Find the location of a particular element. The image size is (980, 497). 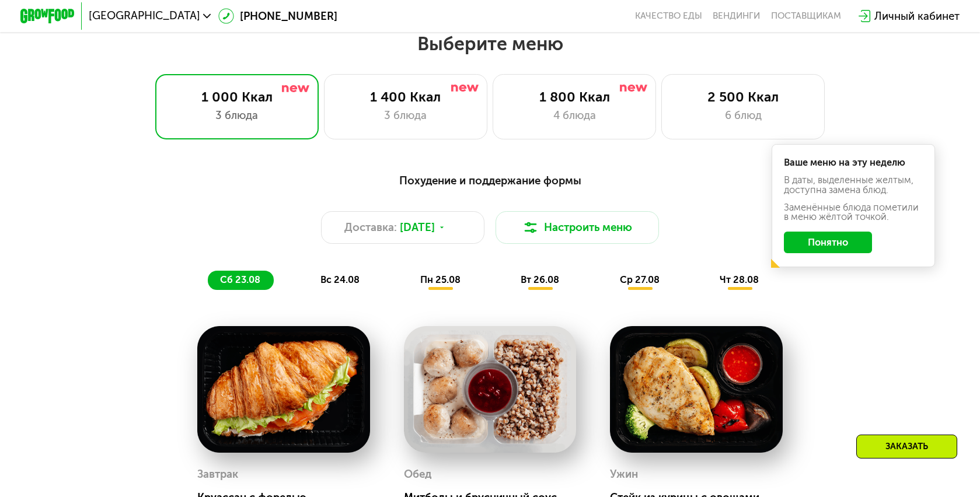

span: пн 25.08 is located at coordinates (440, 279).